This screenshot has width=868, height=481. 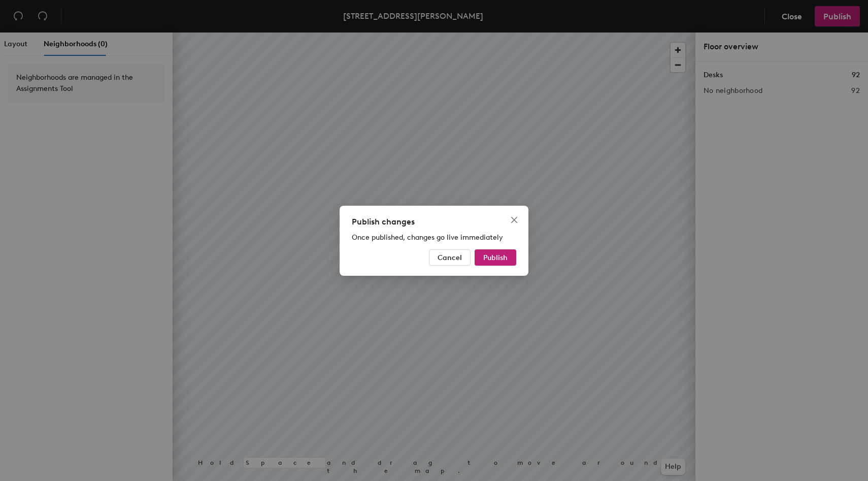 I want to click on span: Once published, changes go live immediately, so click(x=427, y=237).